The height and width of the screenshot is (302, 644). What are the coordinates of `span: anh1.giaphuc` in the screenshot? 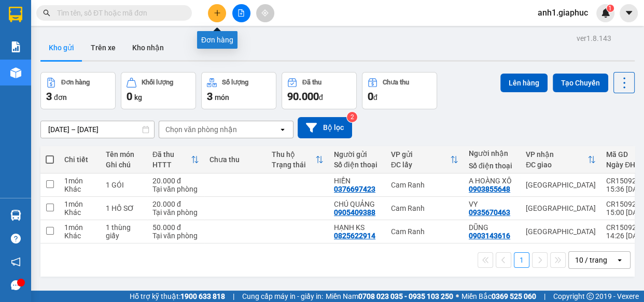 It's located at (563, 13).